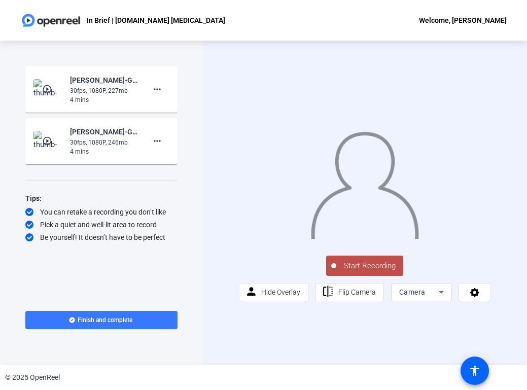  I want to click on img: overlay, so click(365, 182).